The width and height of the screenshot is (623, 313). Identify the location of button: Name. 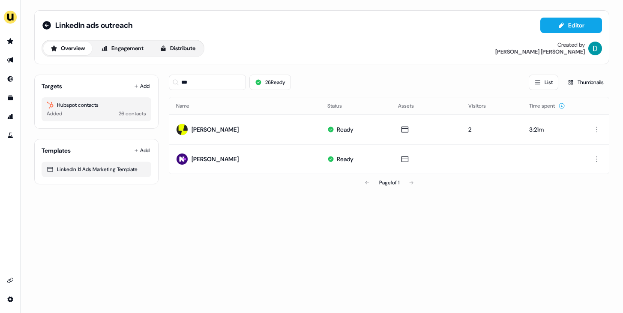
(188, 106).